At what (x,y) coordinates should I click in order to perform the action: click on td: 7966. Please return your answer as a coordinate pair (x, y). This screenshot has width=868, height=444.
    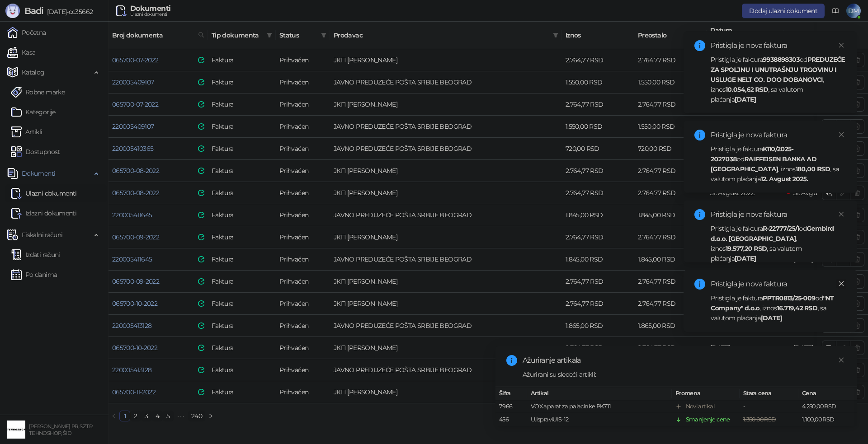
    Looking at the image, I should click on (511, 406).